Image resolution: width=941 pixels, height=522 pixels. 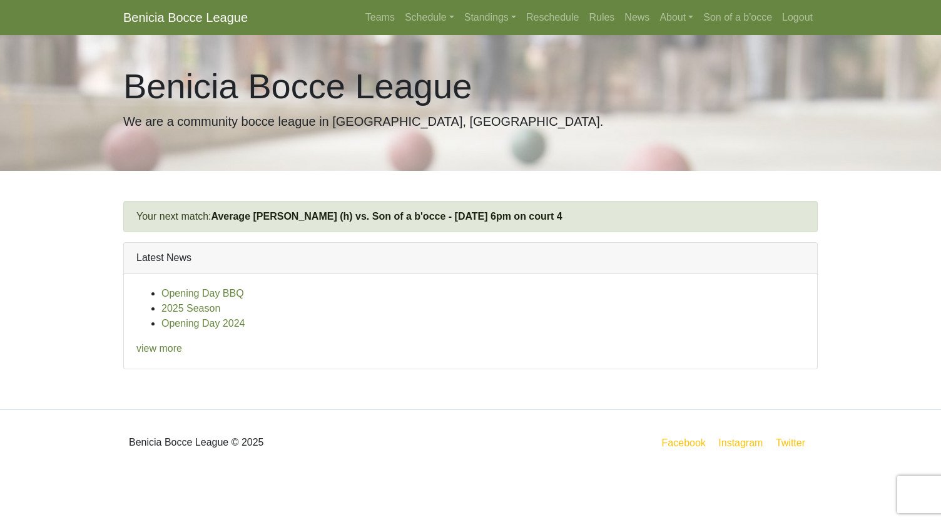 I want to click on a: Instagram, so click(x=740, y=442).